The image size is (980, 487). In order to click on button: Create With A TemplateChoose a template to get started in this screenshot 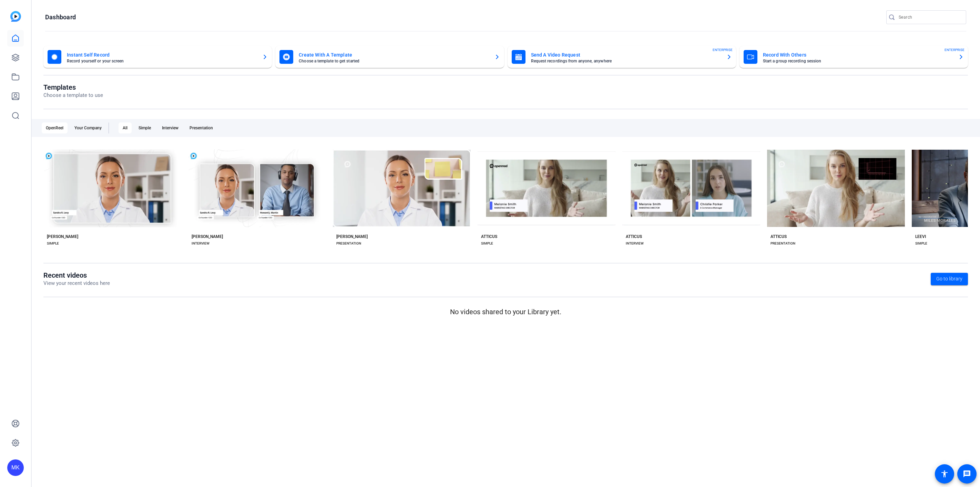, I will do `click(389, 57)`.